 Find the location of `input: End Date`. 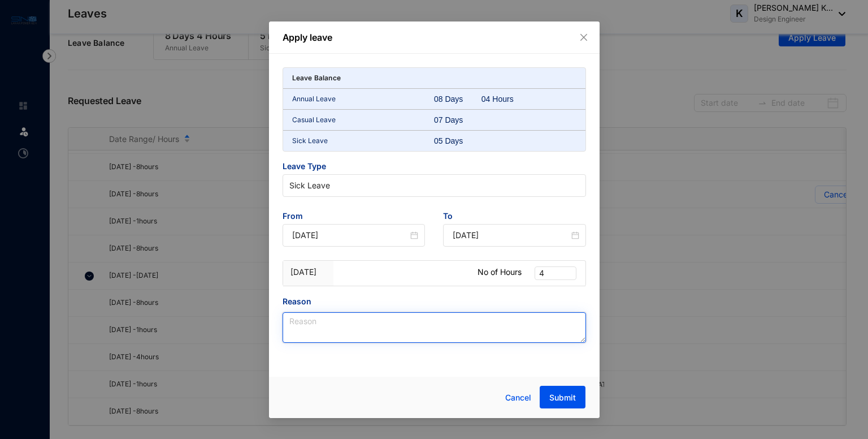

input: End Date is located at coordinates (511, 235).